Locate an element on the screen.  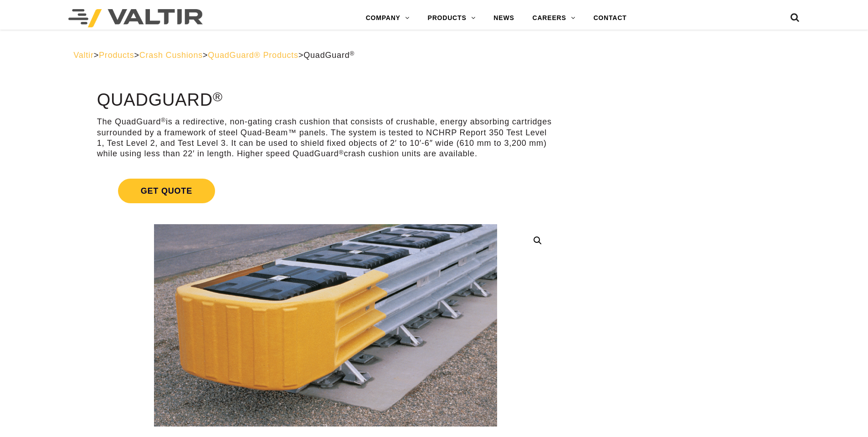
a: Get Quote is located at coordinates (326, 191).